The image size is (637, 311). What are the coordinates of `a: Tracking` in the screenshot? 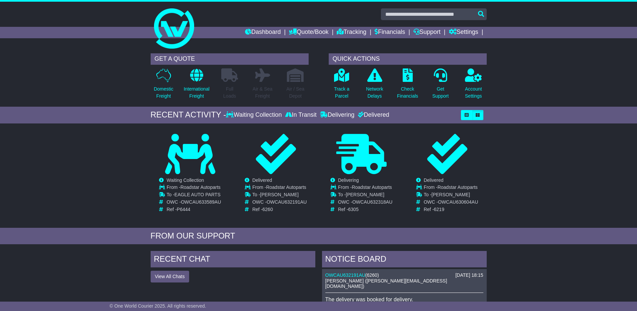 It's located at (352, 32).